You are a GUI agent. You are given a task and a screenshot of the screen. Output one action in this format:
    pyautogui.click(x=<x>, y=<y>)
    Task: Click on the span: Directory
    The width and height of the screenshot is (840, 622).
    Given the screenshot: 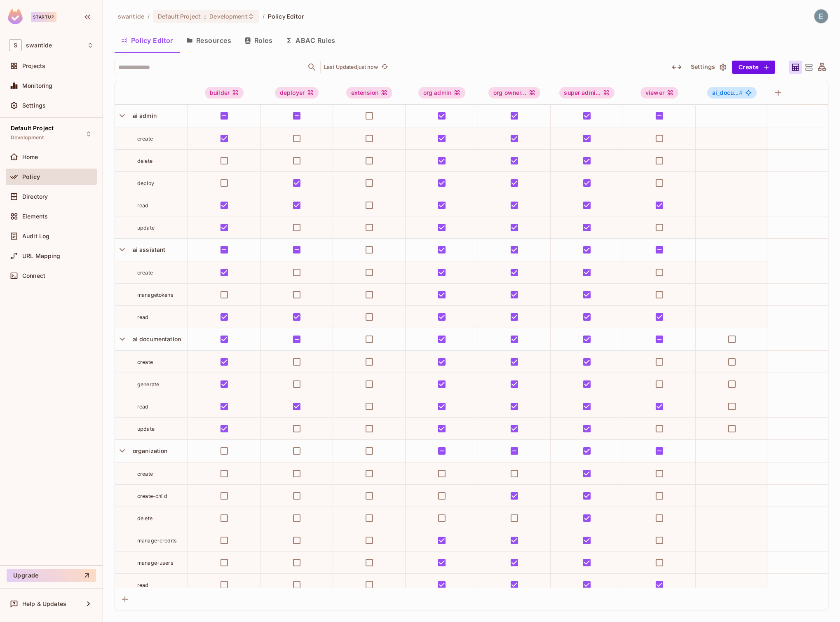 What is the action you would take?
    pyautogui.click(x=35, y=197)
    